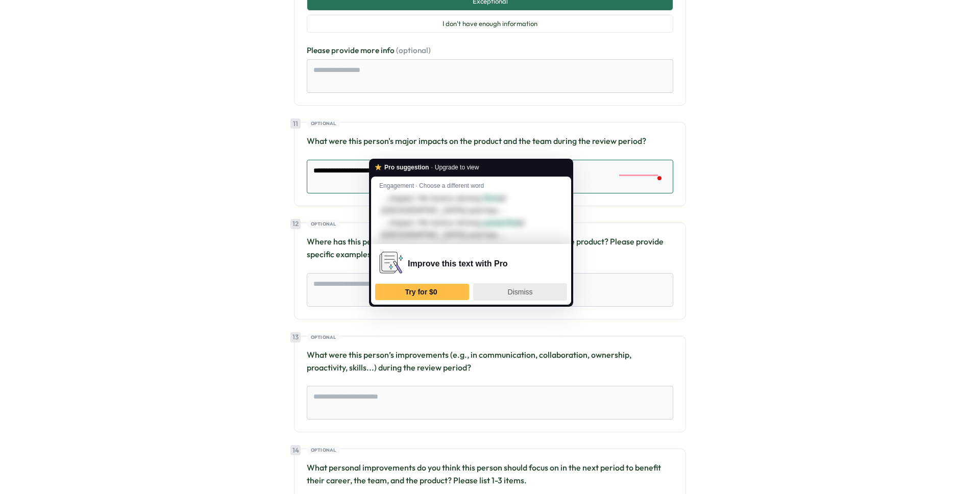  I want to click on span: info, so click(388, 50).